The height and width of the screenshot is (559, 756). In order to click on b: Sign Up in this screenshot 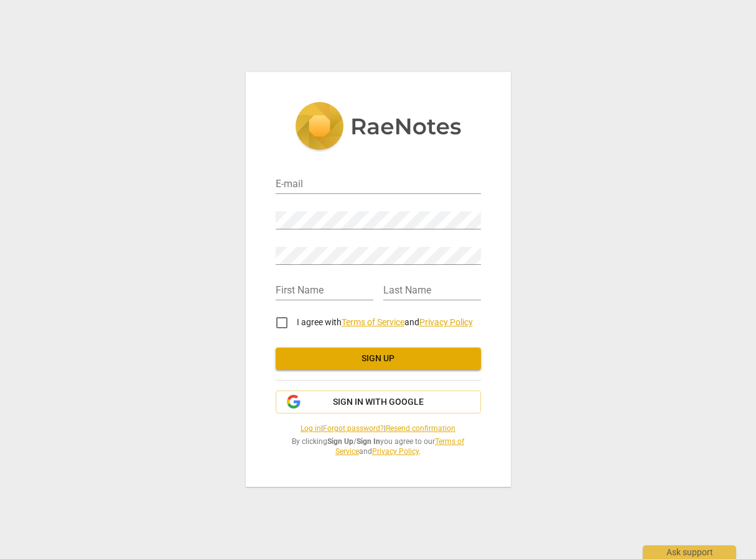, I will do `click(340, 441)`.